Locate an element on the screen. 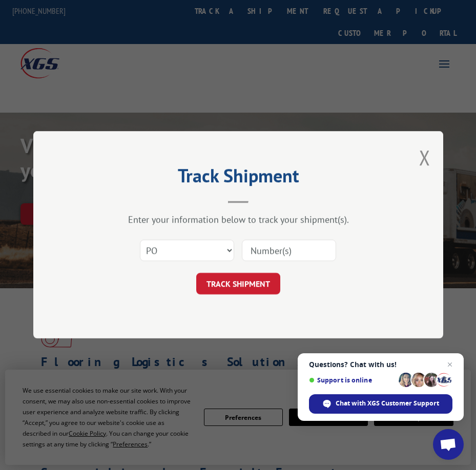  h2: Track Shipment is located at coordinates (238, 178).